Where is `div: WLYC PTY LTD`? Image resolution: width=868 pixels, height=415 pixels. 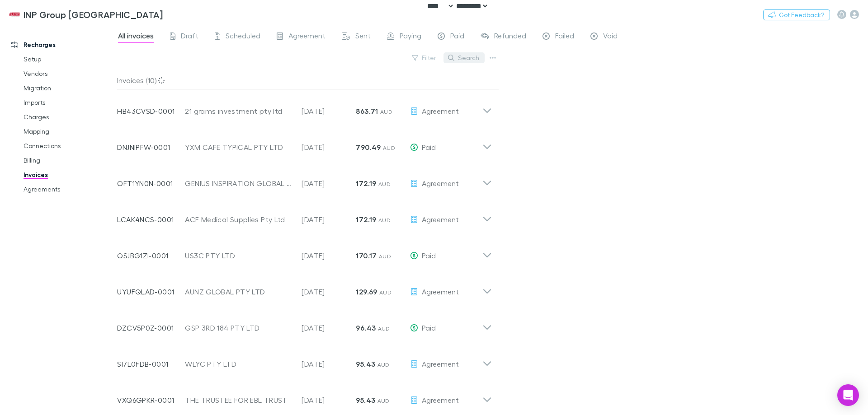 div: WLYC PTY LTD is located at coordinates (239, 364).